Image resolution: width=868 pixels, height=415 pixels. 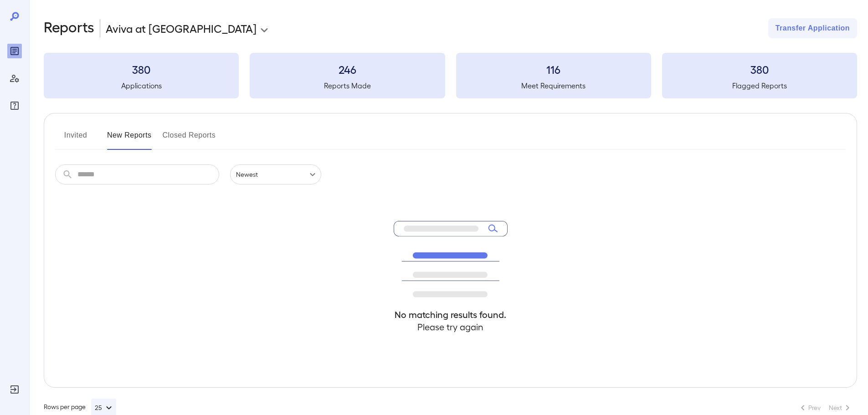 What do you see at coordinates (141, 85) in the screenshot?
I see `h5: Applications` at bounding box center [141, 85].